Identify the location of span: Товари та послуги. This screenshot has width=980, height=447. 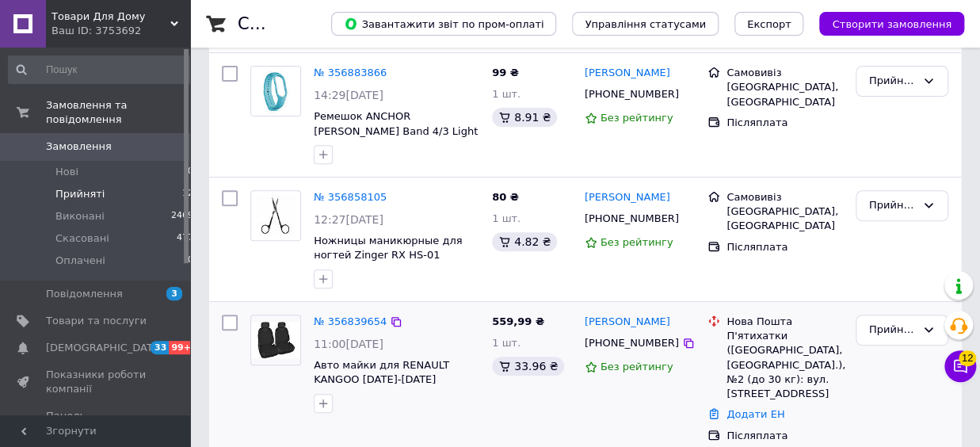
(96, 321).